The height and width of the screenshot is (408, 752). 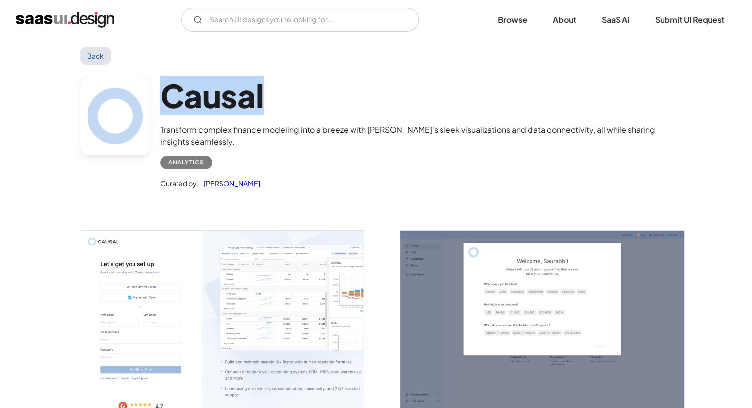 What do you see at coordinates (416, 95) in the screenshot?
I see `h1: Causal` at bounding box center [416, 95].